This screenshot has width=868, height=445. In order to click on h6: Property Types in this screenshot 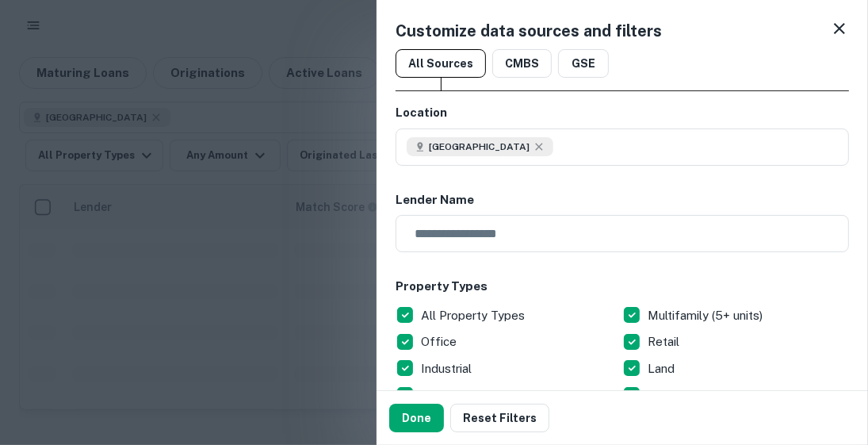, I will do `click(622, 286)`.